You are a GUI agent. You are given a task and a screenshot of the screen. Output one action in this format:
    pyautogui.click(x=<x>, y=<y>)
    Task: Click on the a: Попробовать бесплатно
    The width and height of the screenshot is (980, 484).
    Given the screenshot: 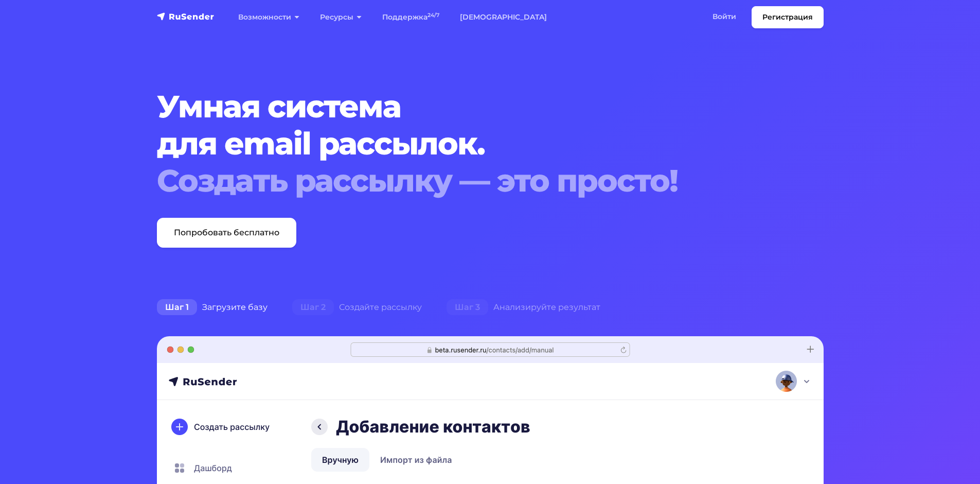 What is the action you would take?
    pyautogui.click(x=227, y=232)
    